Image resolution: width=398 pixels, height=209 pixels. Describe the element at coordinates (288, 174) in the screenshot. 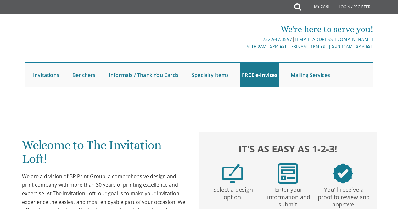

I see `img: step2.png` at that location.